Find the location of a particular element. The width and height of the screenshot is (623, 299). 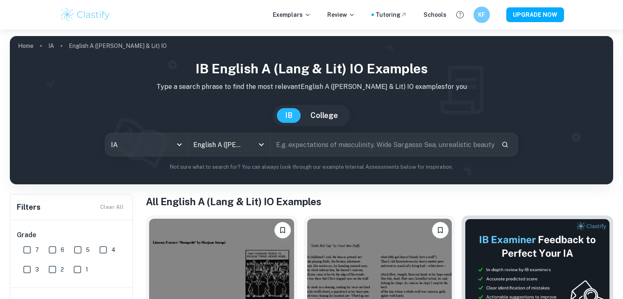

button: Open is located at coordinates (261, 145).